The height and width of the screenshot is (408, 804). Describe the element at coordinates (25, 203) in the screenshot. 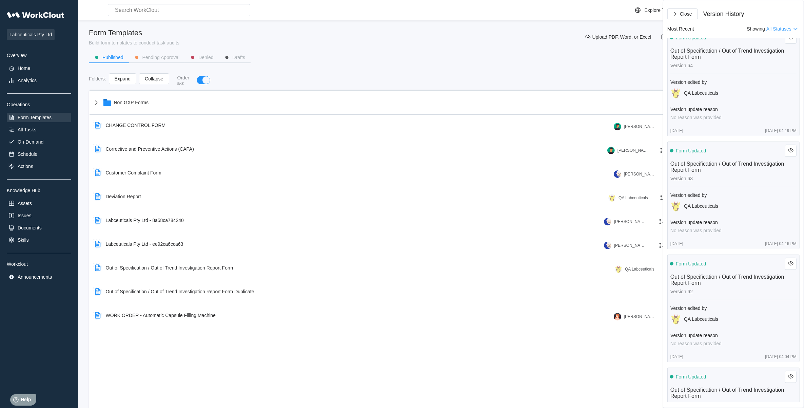

I see `div: Assets` at that location.